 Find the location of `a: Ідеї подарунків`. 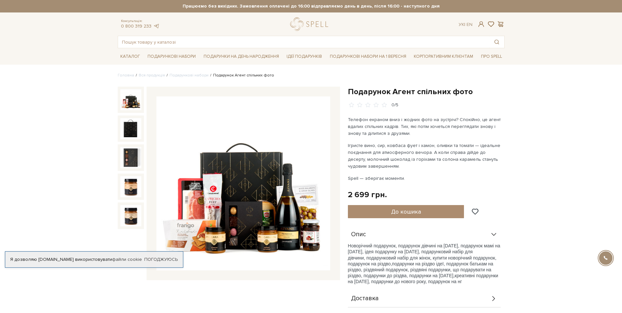

a: Ідеї подарунків is located at coordinates (304, 56).